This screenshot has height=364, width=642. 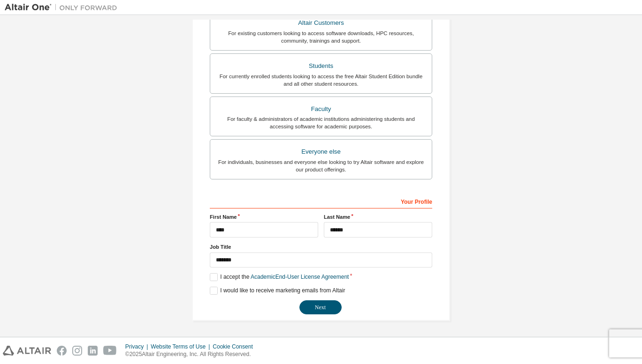 What do you see at coordinates (321, 152) in the screenshot?
I see `div: Everyone else` at bounding box center [321, 152].